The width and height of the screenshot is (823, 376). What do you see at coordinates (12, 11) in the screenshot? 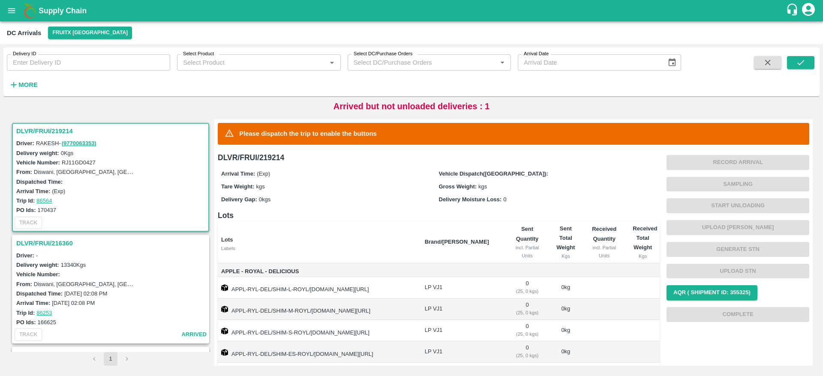
I see `button: open drawer` at bounding box center [12, 11].